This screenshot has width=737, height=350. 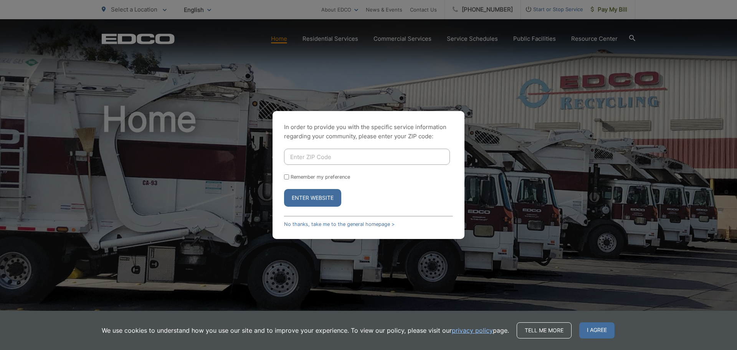 What do you see at coordinates (597, 330) in the screenshot?
I see `span: I agree` at bounding box center [597, 330].